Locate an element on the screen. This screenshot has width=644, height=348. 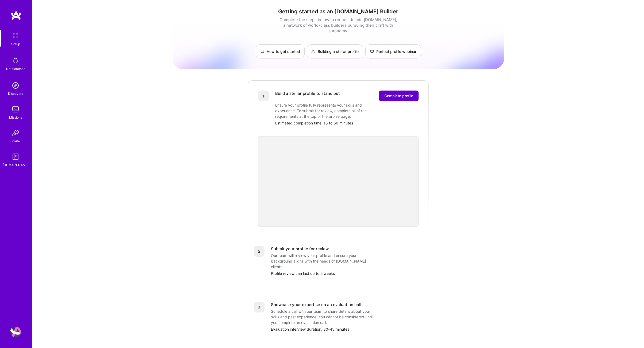
button: Complete profile is located at coordinates (399, 96).